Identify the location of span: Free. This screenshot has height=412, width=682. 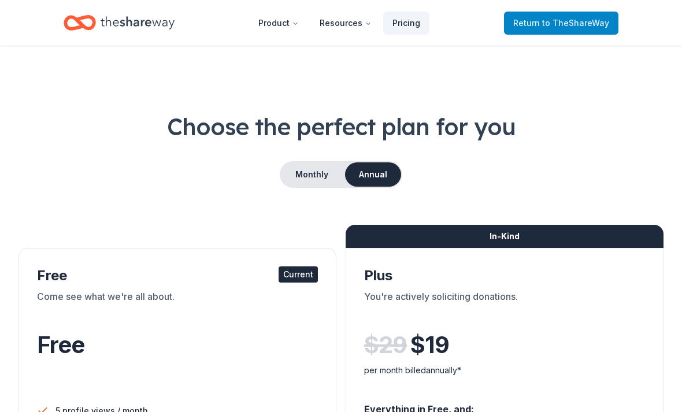
(61, 345).